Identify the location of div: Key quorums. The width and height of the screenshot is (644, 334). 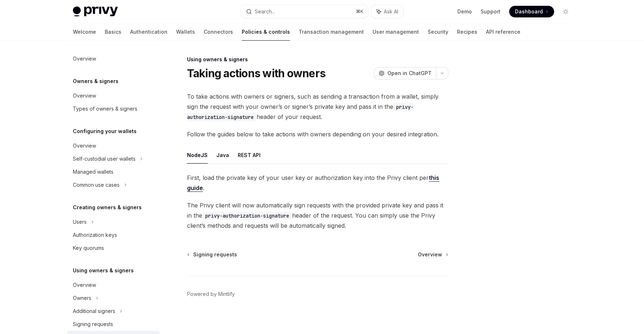
(89, 248).